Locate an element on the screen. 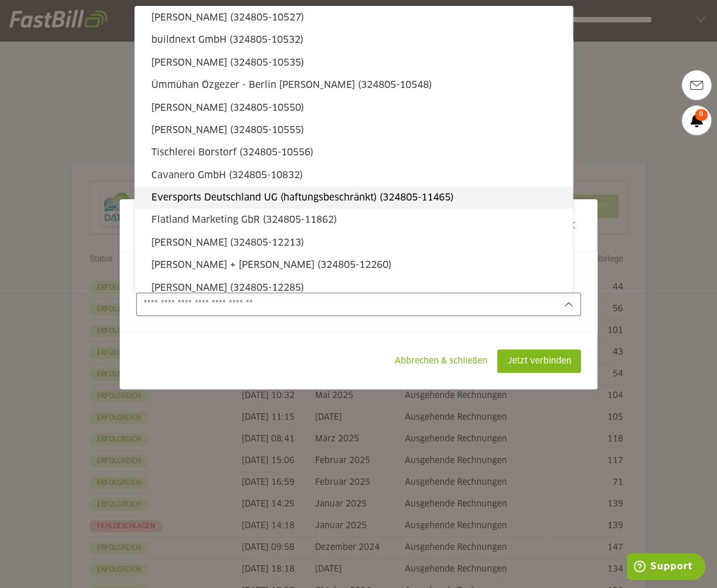  a: 8 is located at coordinates (697, 120).